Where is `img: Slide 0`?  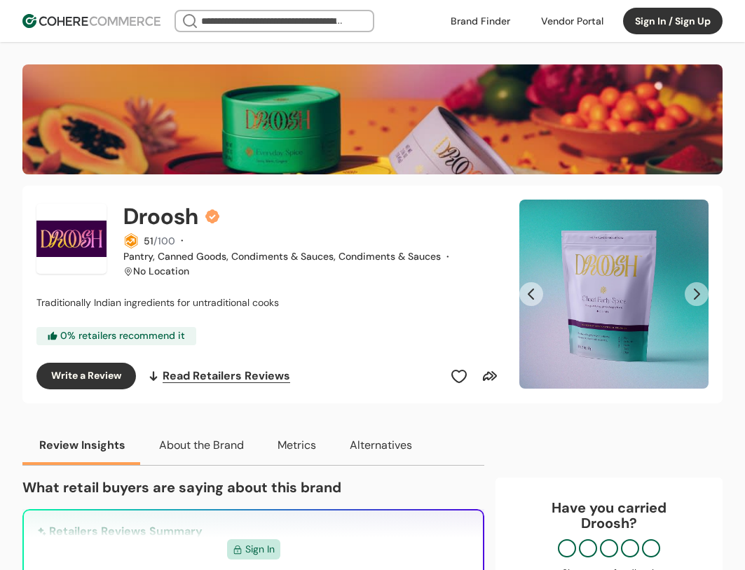 img: Slide 0 is located at coordinates (614, 294).